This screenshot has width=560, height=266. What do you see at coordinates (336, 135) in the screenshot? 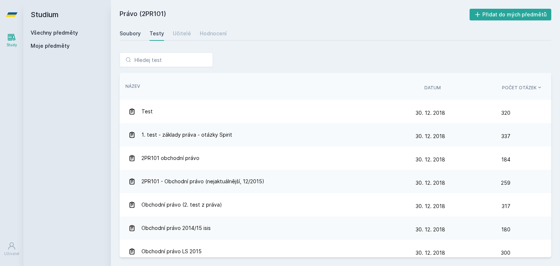
I see `a: 1. test - základy práva - otázky Spirit 30. 12. 2018 337` at bounding box center [336, 135].